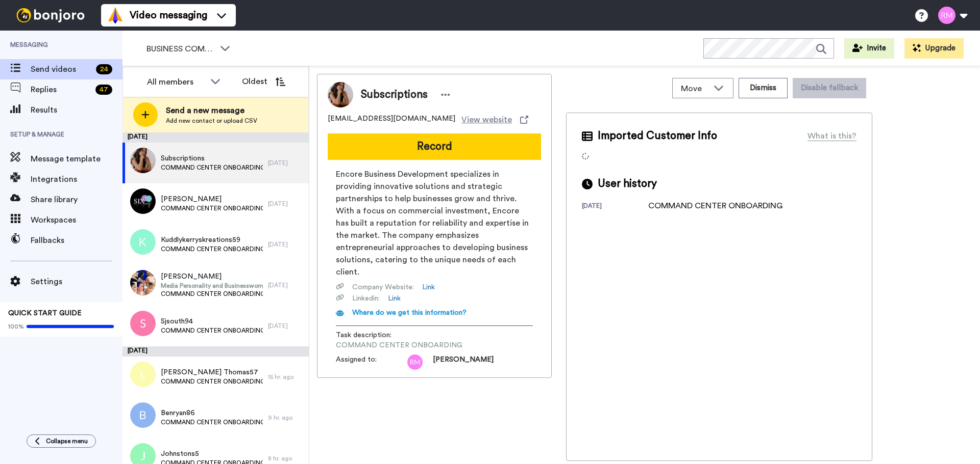 This screenshot has height=464, width=980. What do you see at coordinates (61, 441) in the screenshot?
I see `button: Collapse menu` at bounding box center [61, 441].